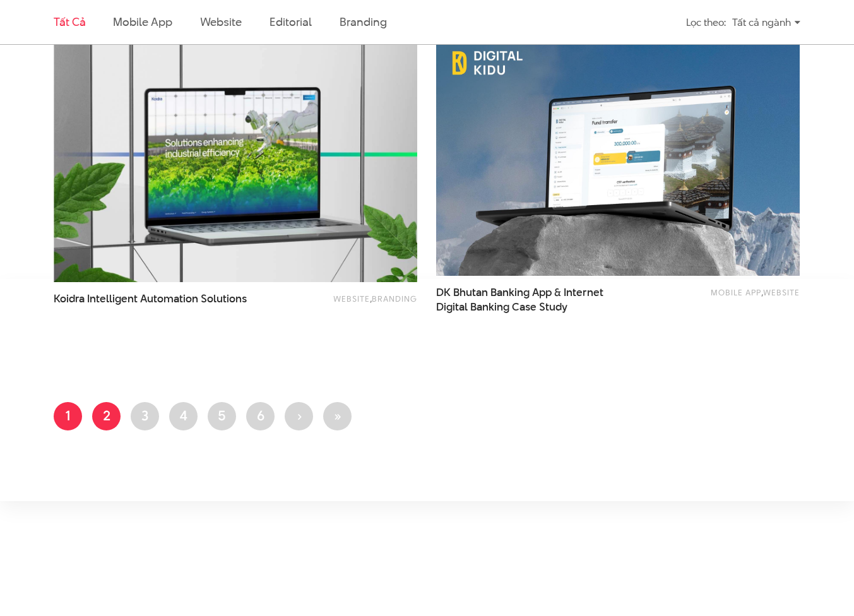 The width and height of the screenshot is (854, 616). What do you see at coordinates (536, 300) in the screenshot?
I see `a: DK Bhutan Banking App & InternetDigital Banking Case Study` at bounding box center [536, 300].